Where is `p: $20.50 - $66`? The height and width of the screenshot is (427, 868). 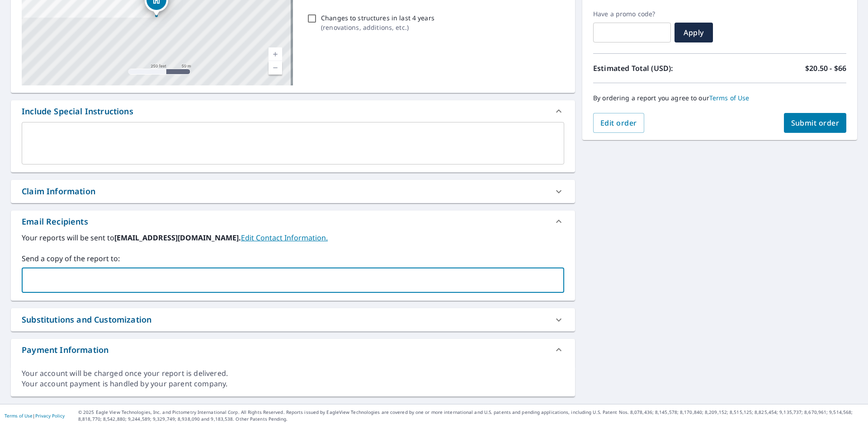 p: $20.50 - $66 is located at coordinates (825, 69).